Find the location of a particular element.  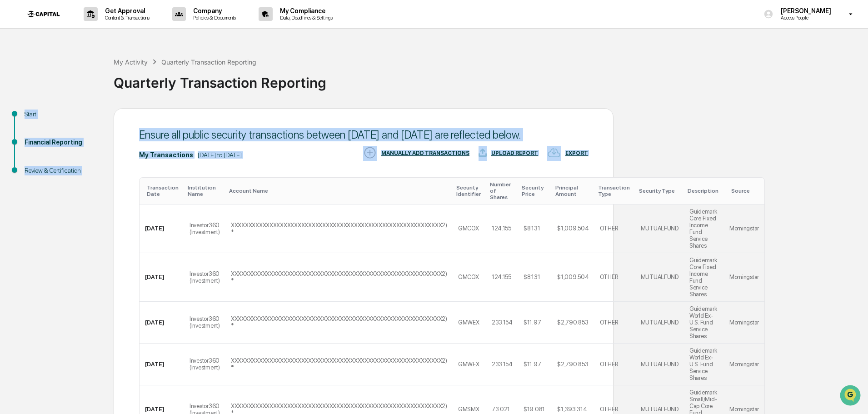

img: logo is located at coordinates (43, 14).